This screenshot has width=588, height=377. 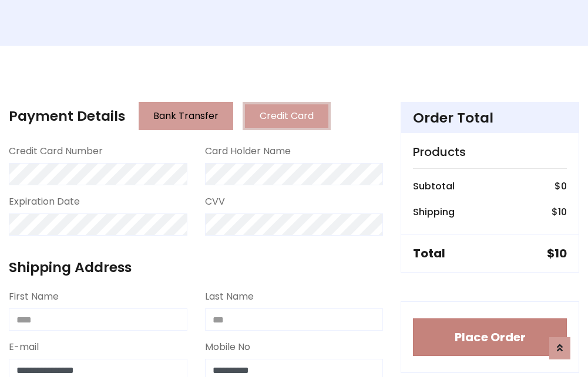 I want to click on h4: Shipping Address, so click(x=195, y=267).